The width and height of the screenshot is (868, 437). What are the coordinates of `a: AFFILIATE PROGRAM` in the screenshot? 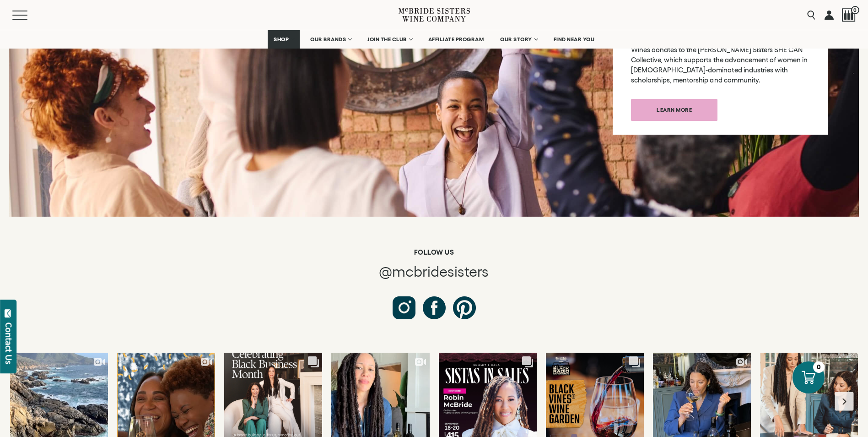 It's located at (456, 39).